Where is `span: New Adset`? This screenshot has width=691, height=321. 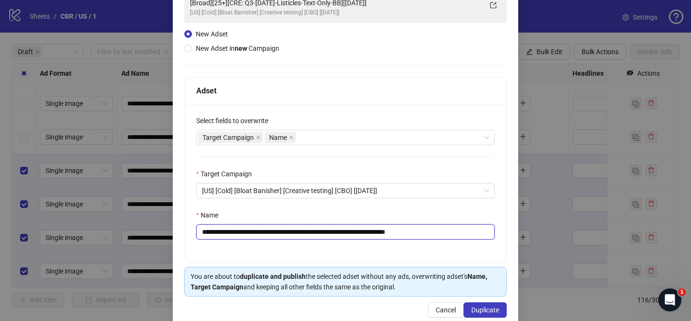 span: New Adset is located at coordinates (212, 34).